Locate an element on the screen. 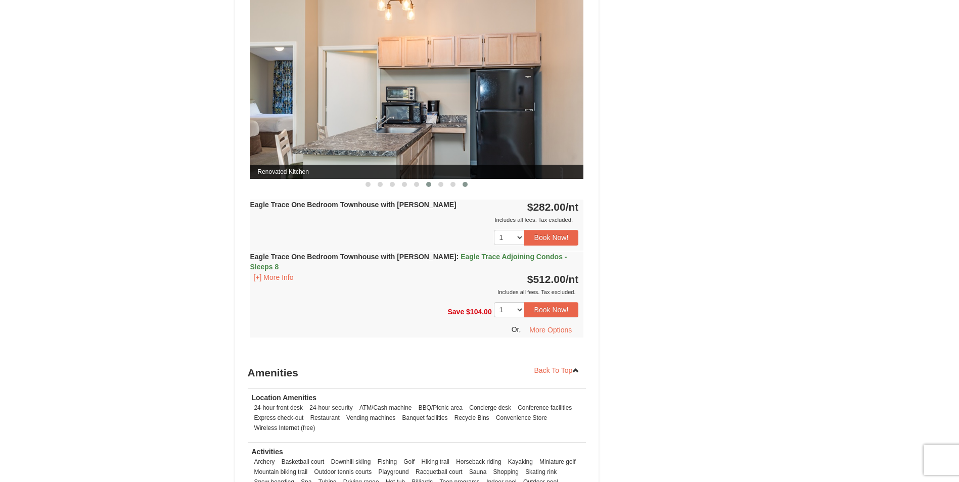  li: 24-hour front desk is located at coordinates (279, 408).